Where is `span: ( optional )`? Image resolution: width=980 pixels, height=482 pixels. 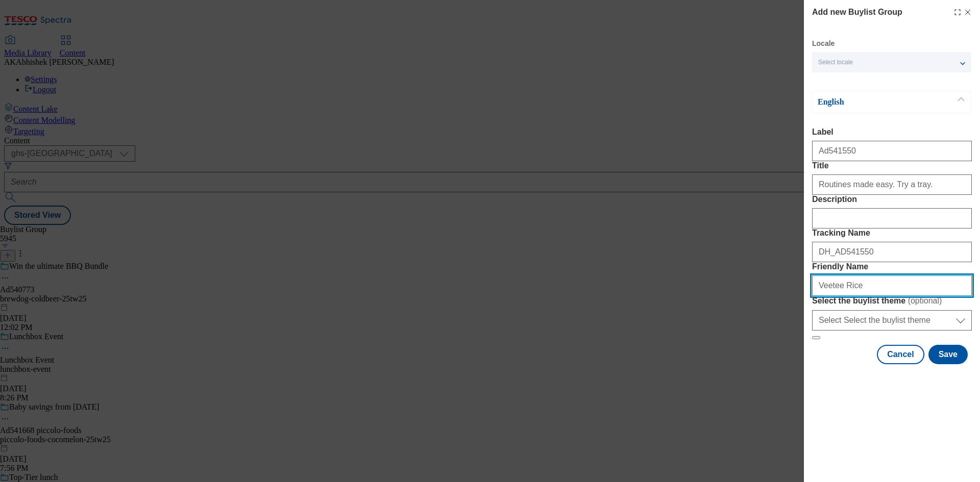
span: ( optional ) is located at coordinates (925, 300).